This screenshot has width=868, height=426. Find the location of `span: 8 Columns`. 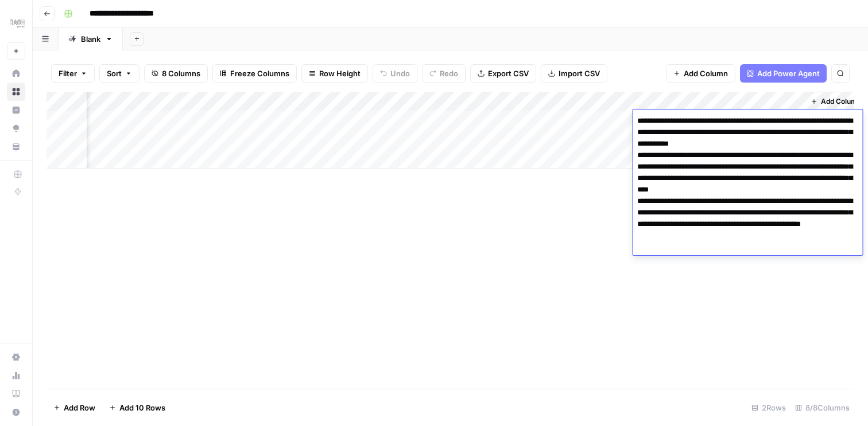

span: 8 Columns is located at coordinates (181, 74).